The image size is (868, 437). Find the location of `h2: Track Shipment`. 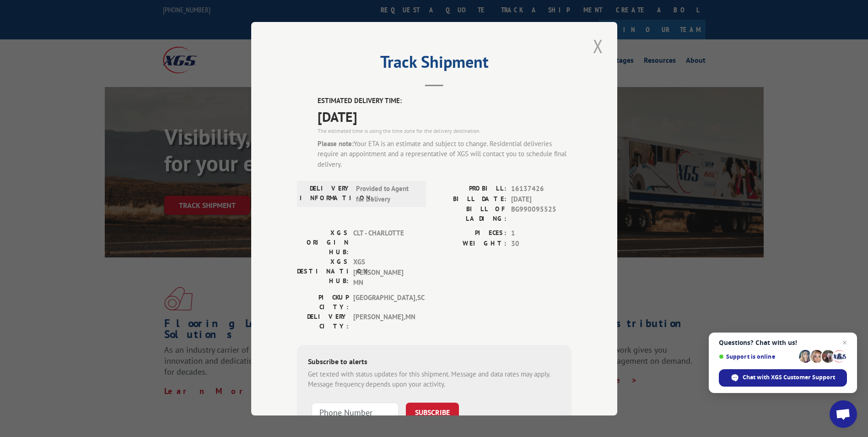

h2: Track Shipment is located at coordinates (435, 64).